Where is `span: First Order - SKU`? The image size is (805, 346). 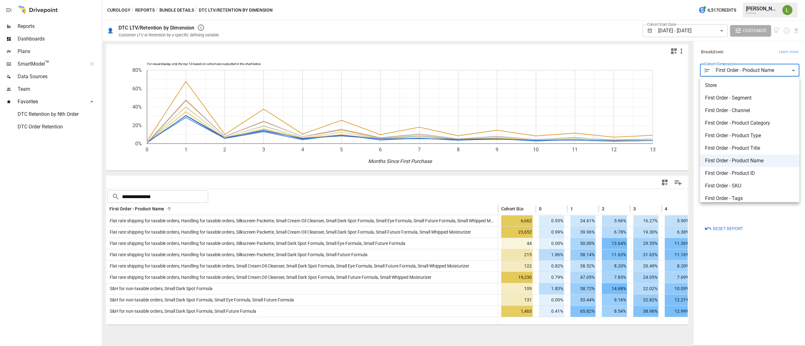 span: First Order - SKU is located at coordinates (749, 186).